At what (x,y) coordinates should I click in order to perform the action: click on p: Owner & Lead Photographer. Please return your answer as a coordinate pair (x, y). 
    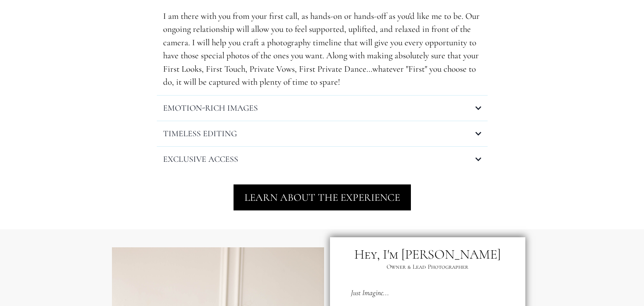
    Looking at the image, I should click on (428, 267).